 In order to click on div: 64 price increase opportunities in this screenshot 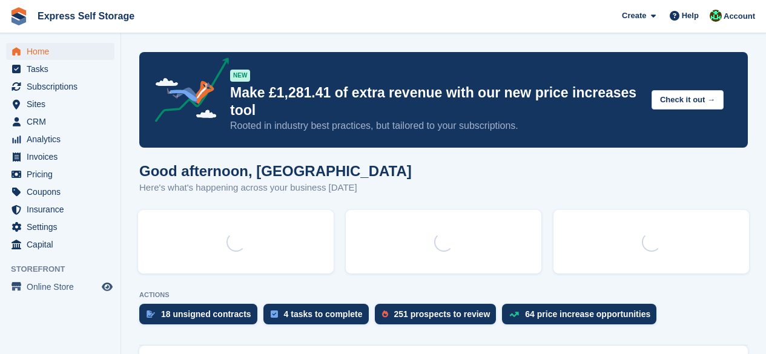, I will do `click(588, 314)`.